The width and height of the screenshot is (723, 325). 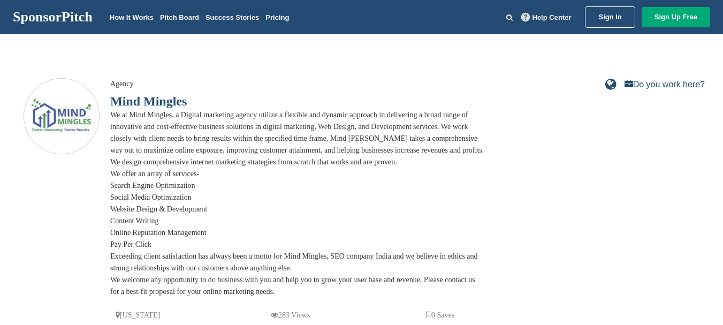 I want to click on div: Do you work here?, so click(x=664, y=85).